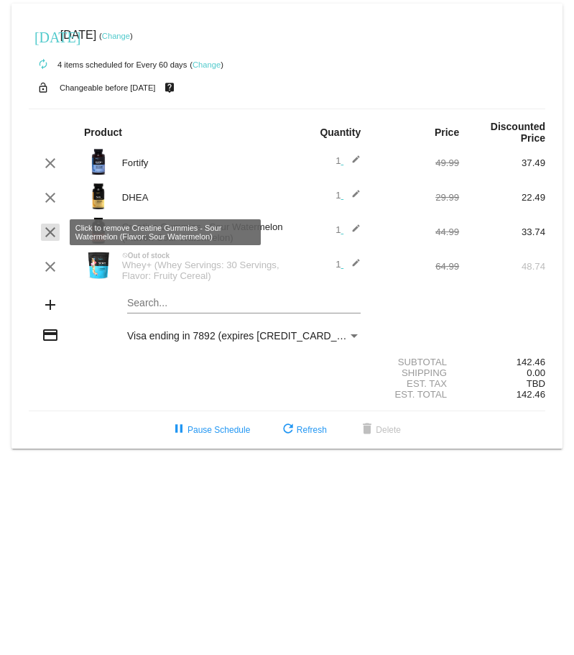 The image size is (574, 655). Describe the element at coordinates (303, 430) in the screenshot. I see `span: Refresh` at that location.